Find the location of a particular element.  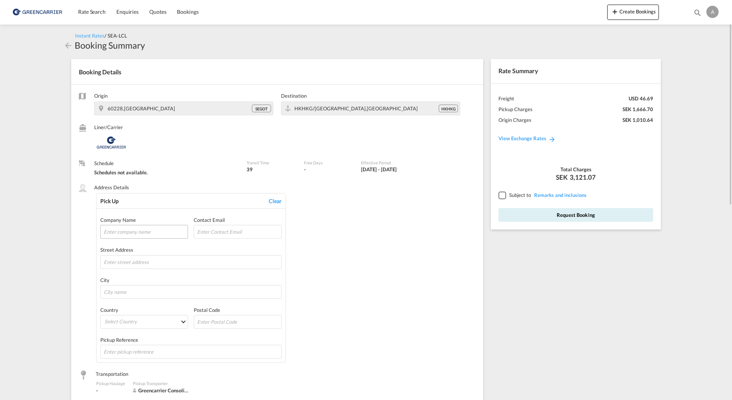

input: Enter Postal Code is located at coordinates (237, 322).